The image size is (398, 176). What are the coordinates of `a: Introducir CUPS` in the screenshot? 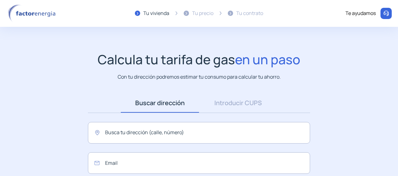 It's located at (238, 103).